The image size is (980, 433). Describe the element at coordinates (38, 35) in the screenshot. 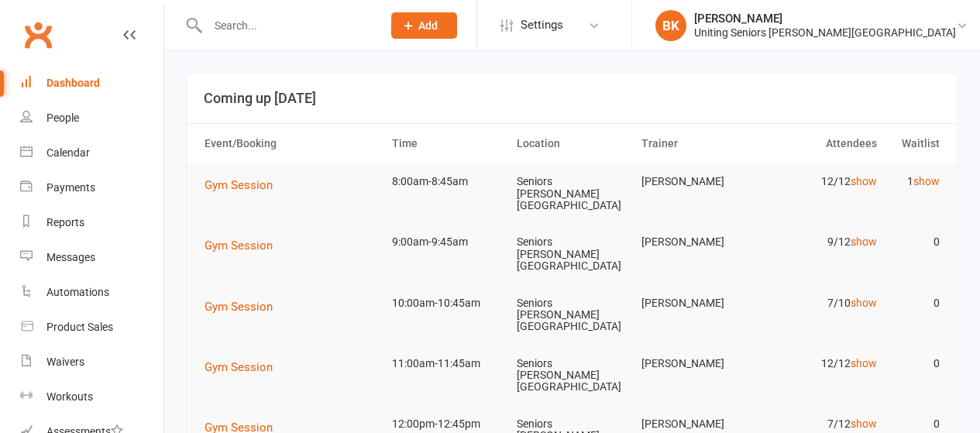

I see `a: Clubworx` at that location.